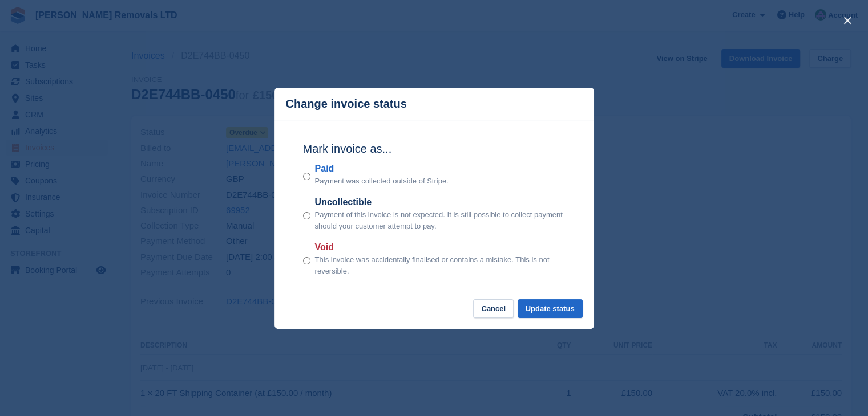 This screenshot has width=868, height=416. What do you see at coordinates (382, 181) in the screenshot?
I see `p: Payment was collected outside of Stripe.` at bounding box center [382, 181].